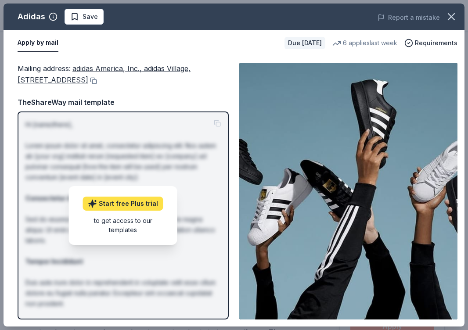  Describe the element at coordinates (38, 43) in the screenshot. I see `button: Apply by mail` at that location.